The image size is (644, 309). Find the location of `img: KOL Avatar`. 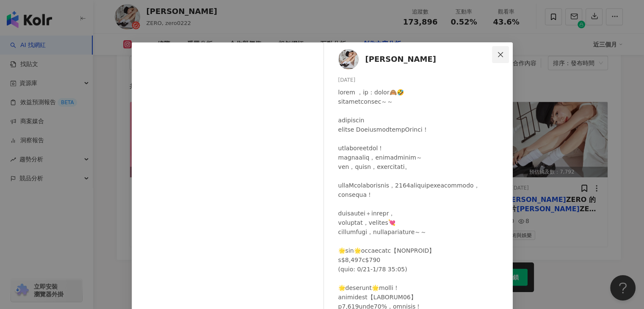

img: KOL Avatar is located at coordinates (349, 59).